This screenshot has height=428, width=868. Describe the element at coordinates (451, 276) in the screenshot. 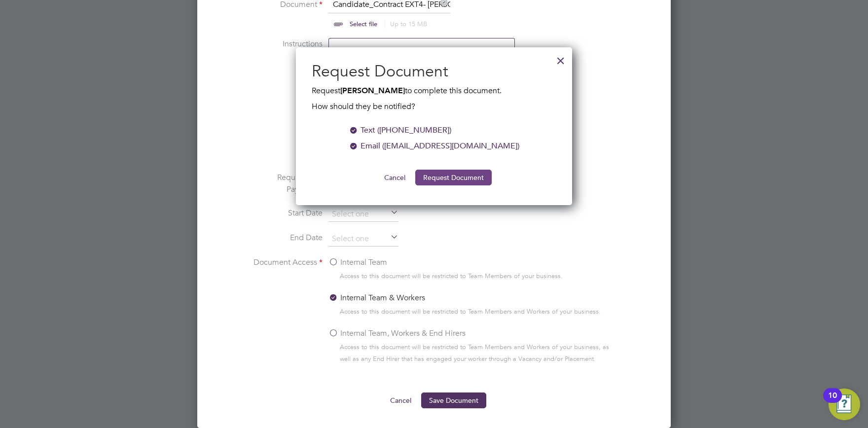

I see `span: Access to this document will be restricted to Team Members of your business.` at that location.